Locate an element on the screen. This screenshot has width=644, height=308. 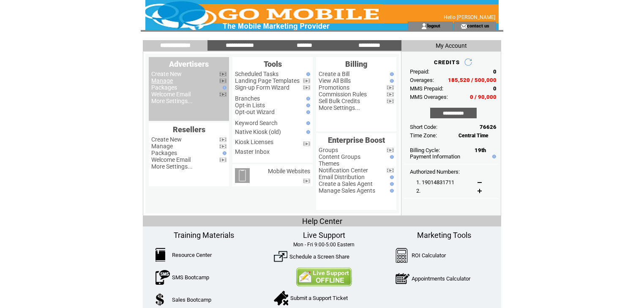
img: SupportTicket.png is located at coordinates (281, 298).